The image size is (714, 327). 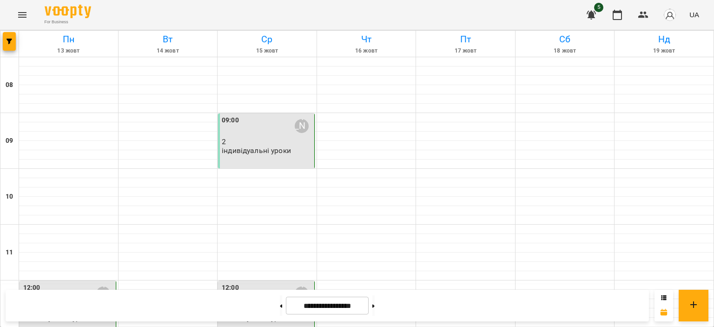 I want to click on span: UA, so click(x=694, y=14).